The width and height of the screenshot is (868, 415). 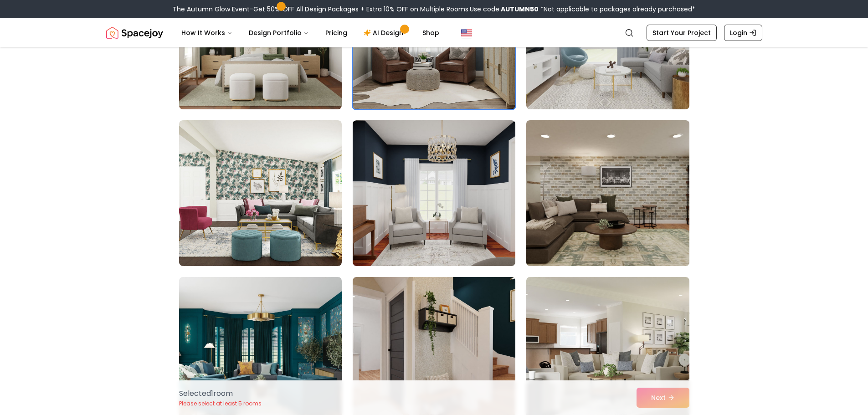 I want to click on a: Login, so click(x=743, y=33).